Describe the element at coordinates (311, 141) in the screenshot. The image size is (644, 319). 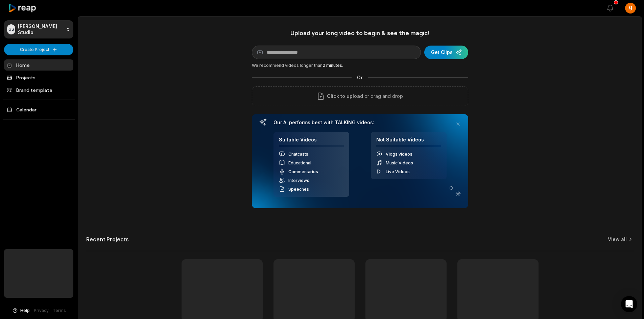
I see `h4: Suitable Videos` at that location.